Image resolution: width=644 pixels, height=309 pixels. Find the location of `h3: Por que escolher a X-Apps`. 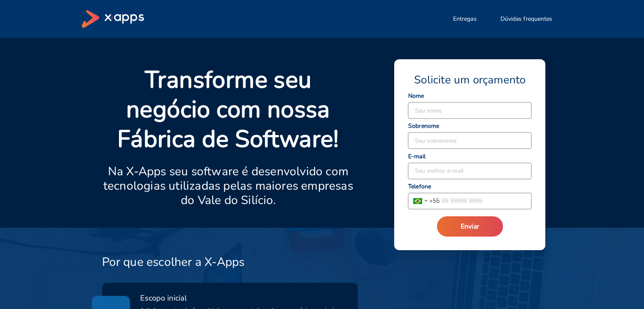

h3: Por que escolher a X-Apps is located at coordinates (173, 262).